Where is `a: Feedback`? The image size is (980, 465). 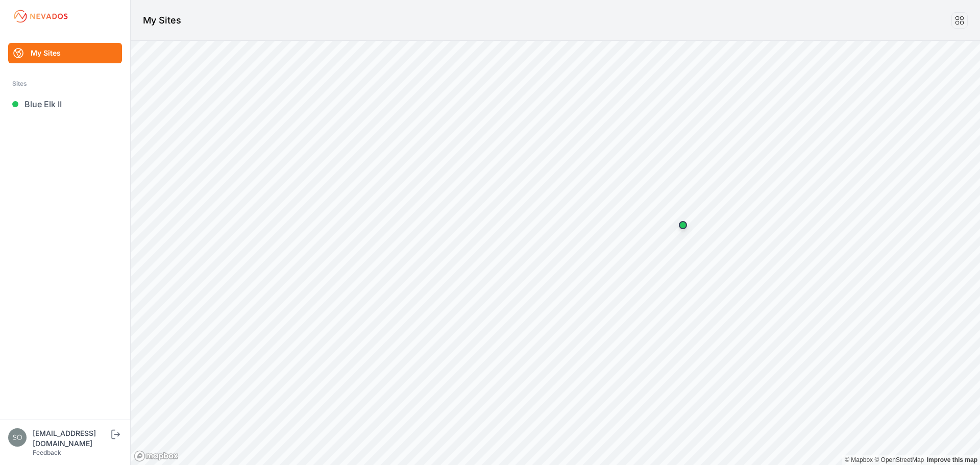 a: Feedback is located at coordinates (47, 452).